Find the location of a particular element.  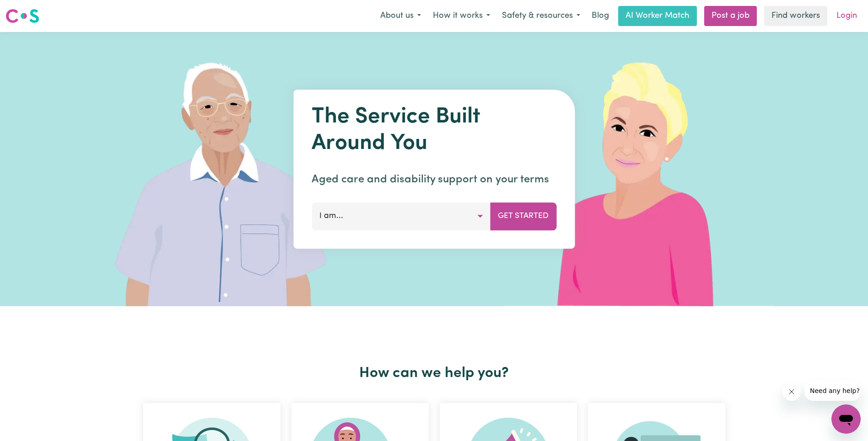

button: About us is located at coordinates (400, 16).